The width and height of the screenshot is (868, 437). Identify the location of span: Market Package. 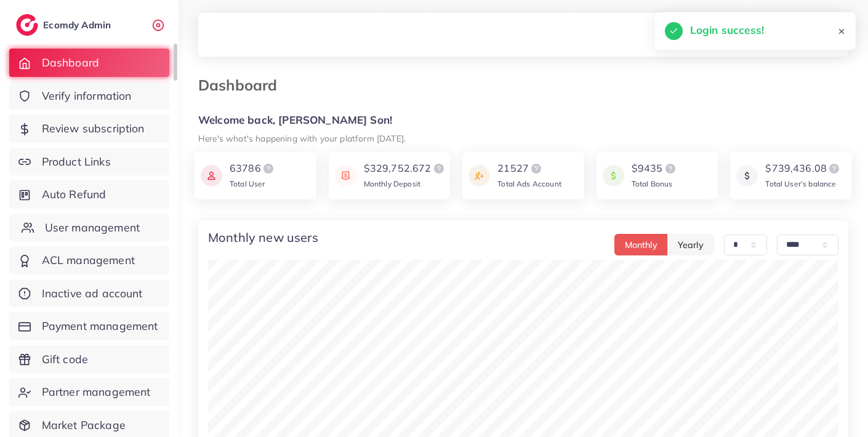
(83, 425).